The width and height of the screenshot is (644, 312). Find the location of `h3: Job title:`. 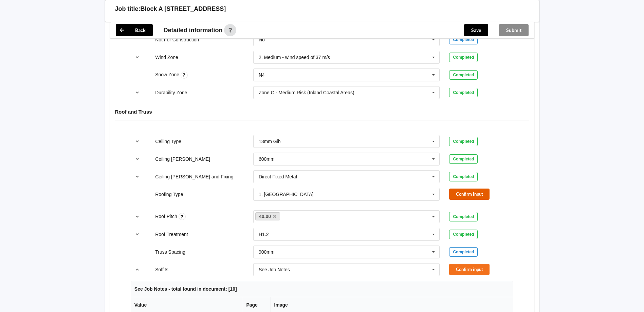

h3: Job title: is located at coordinates (128, 9).